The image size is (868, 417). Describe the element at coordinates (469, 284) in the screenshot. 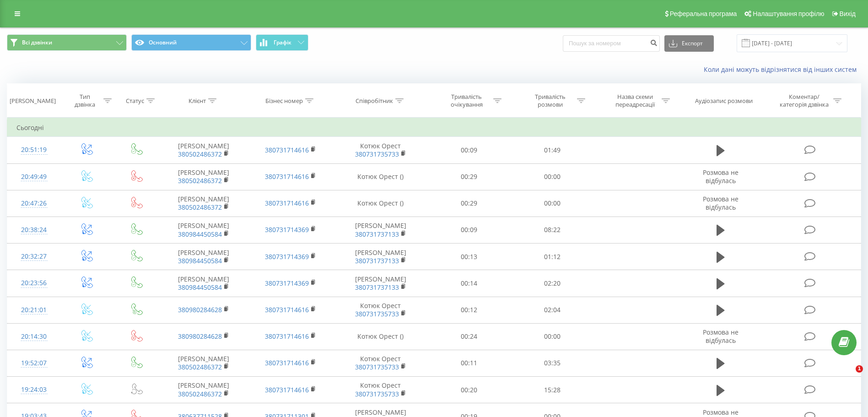

I see `td: 00:14` at that location.